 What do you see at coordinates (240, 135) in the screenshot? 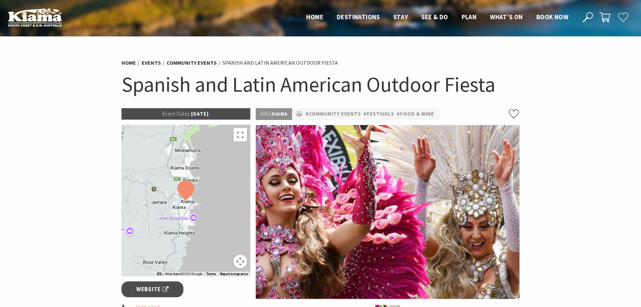
I see `button: Toggle fullscreen view` at bounding box center [240, 135].